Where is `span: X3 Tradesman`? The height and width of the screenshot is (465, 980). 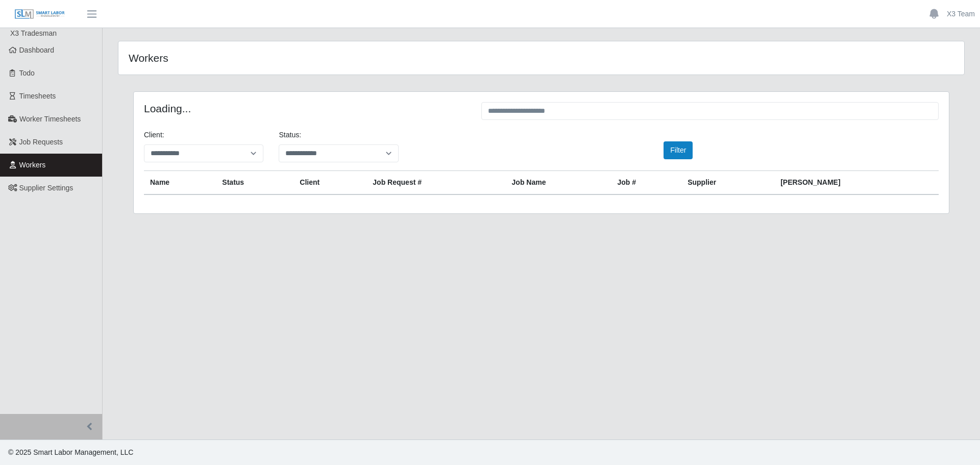
span: X3 Tradesman is located at coordinates (33, 33).